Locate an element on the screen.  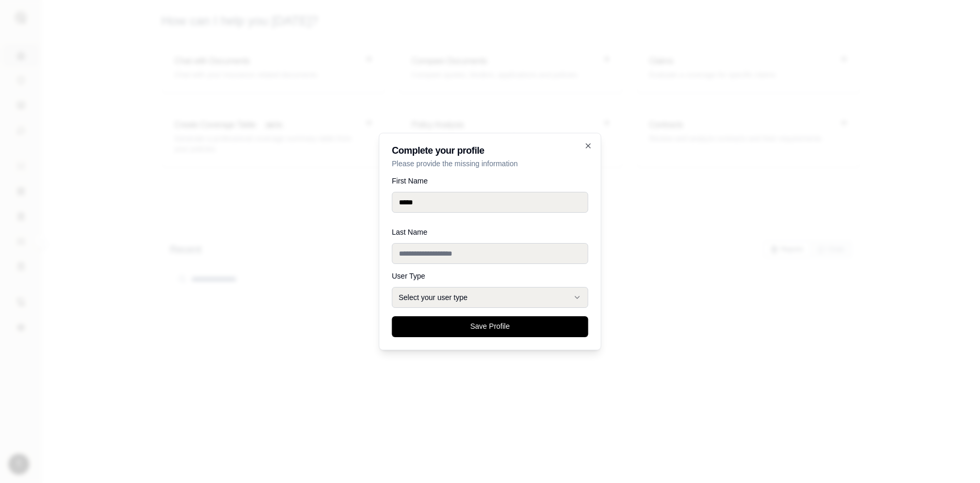
h2: Complete your profile is located at coordinates (490, 151).